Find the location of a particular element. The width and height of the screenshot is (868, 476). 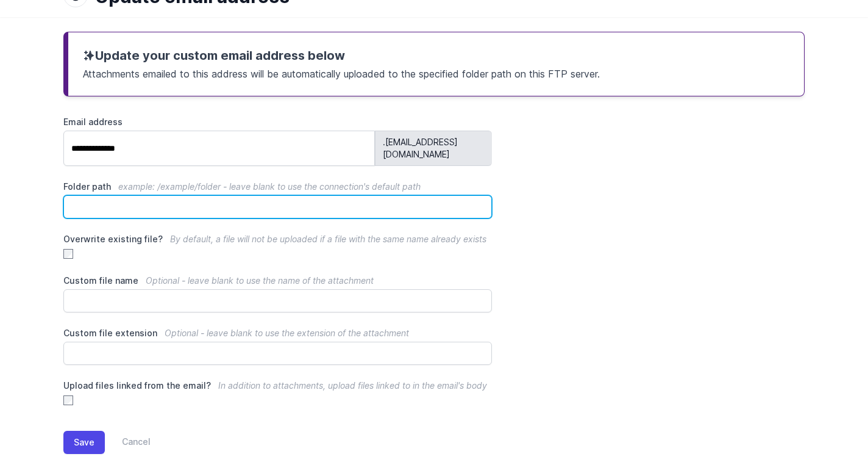

span: By default, a file will not be uploaded if a file with the same name already exists is located at coordinates (328, 238).